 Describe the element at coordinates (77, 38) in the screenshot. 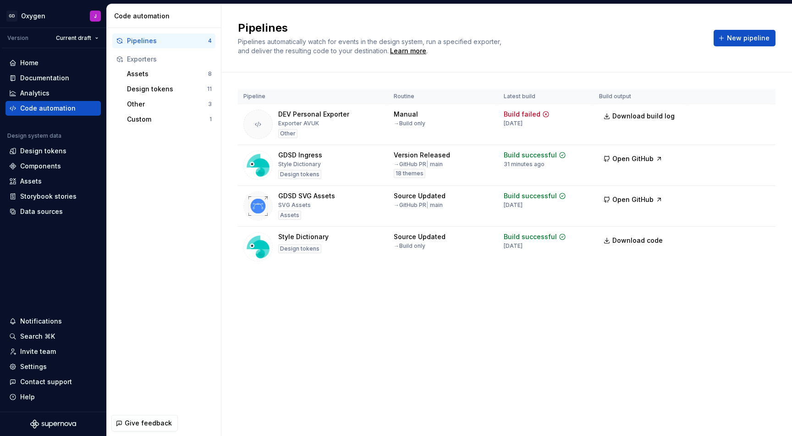

I see `button: Current draft` at that location.